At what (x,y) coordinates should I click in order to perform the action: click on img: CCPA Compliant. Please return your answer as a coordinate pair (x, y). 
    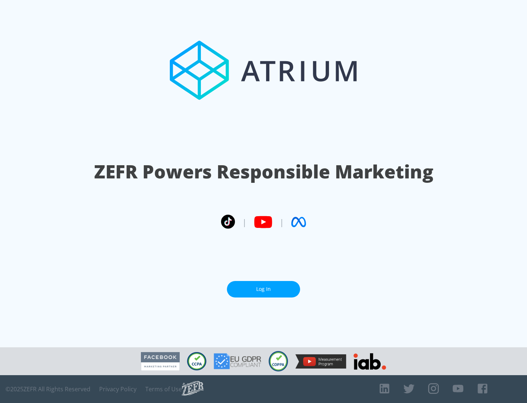
    Looking at the image, I should click on (197, 361).